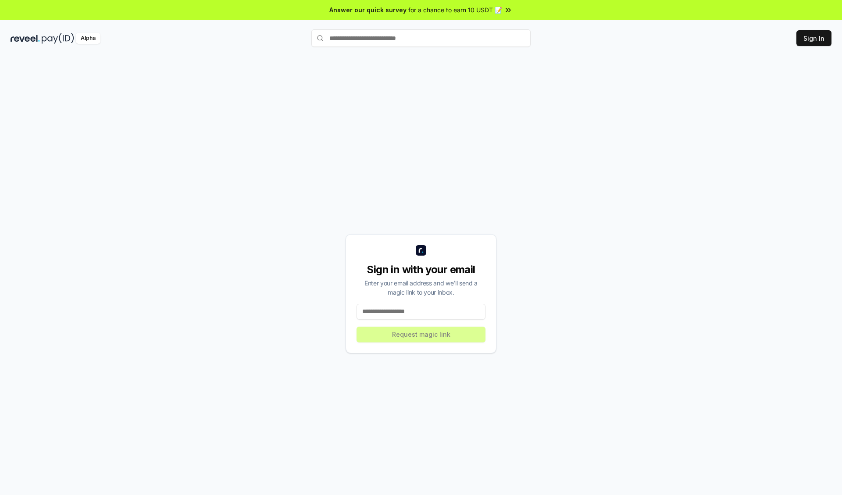 The width and height of the screenshot is (842, 495). Describe the element at coordinates (421, 250) in the screenshot. I see `img: logo_small` at that location.